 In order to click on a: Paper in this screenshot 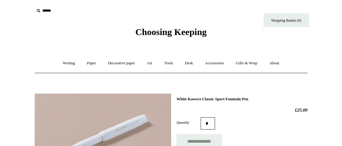, I will do `click(91, 63)`.